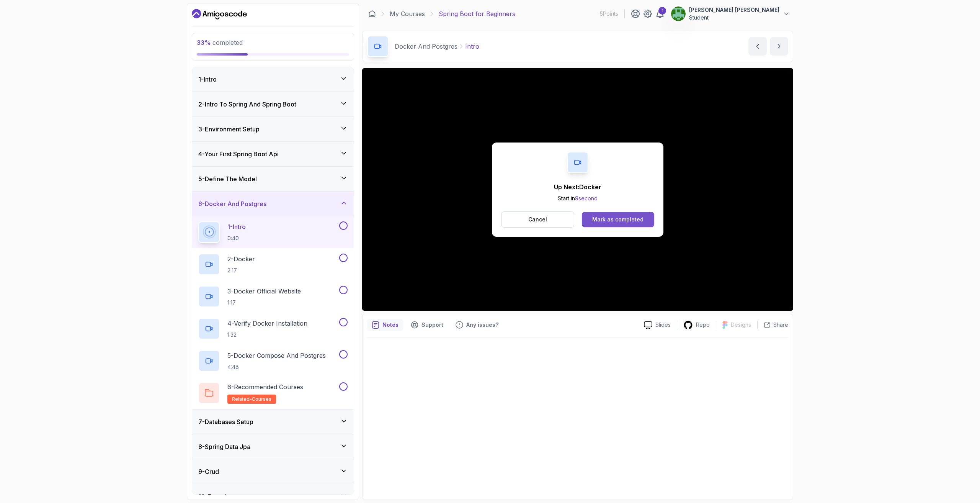  Describe the element at coordinates (578, 198) in the screenshot. I see `p: Start in` at that location.